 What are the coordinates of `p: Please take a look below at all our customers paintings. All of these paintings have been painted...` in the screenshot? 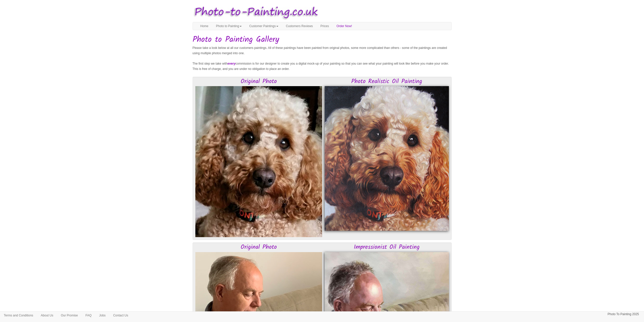 It's located at (322, 51).